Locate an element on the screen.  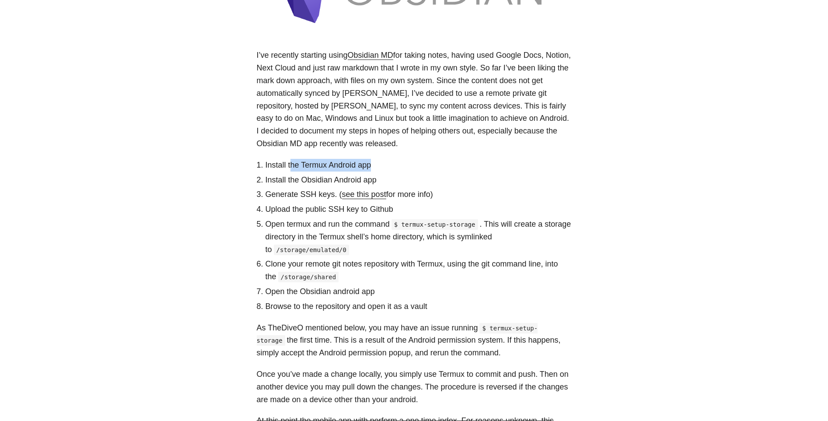
code: $ termux-setup-storage is located at coordinates (435, 224).